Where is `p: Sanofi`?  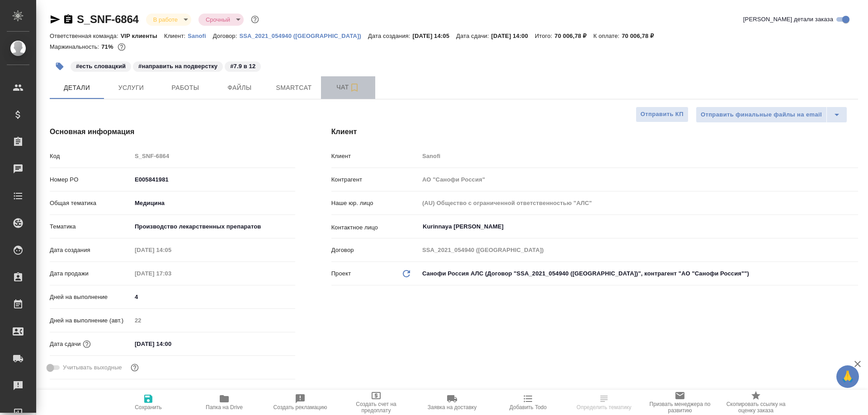
p: Sanofi is located at coordinates (200, 36).